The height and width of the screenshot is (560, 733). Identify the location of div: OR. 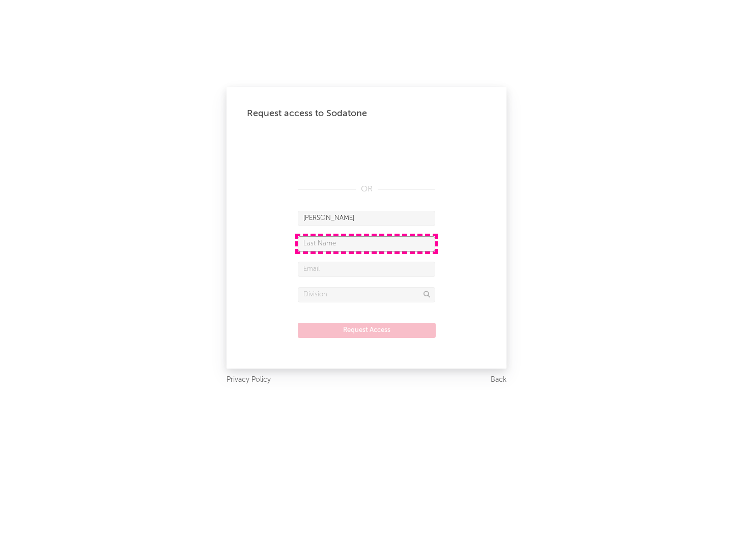
(366, 189).